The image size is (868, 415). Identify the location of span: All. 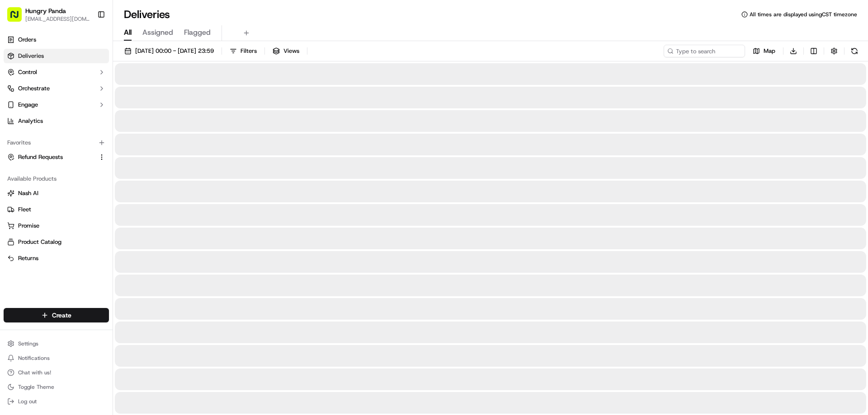
(127, 33).